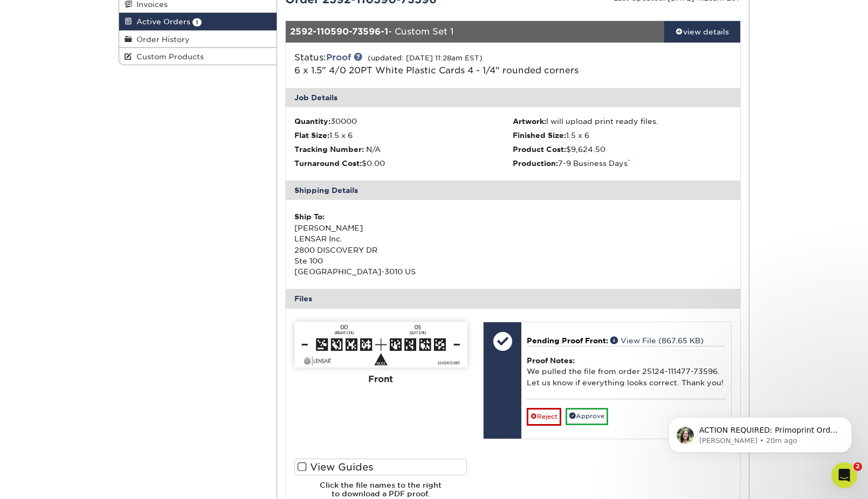  Describe the element at coordinates (328, 149) in the screenshot. I see `strong: Tracking Number:` at that location.